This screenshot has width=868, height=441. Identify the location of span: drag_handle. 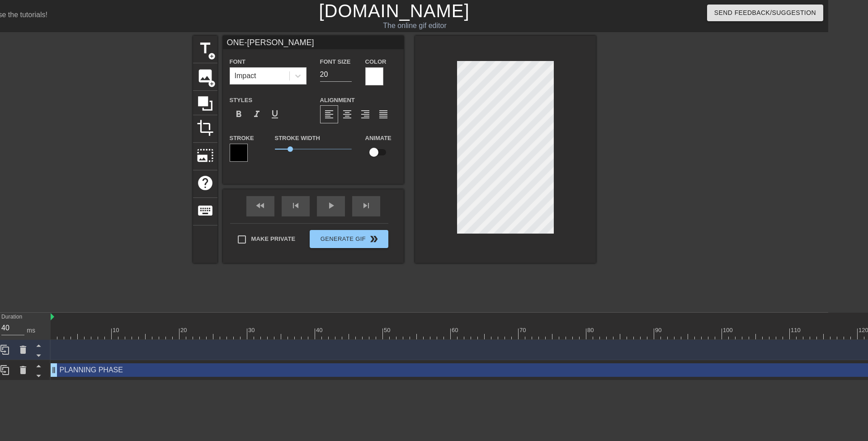
(54, 370).